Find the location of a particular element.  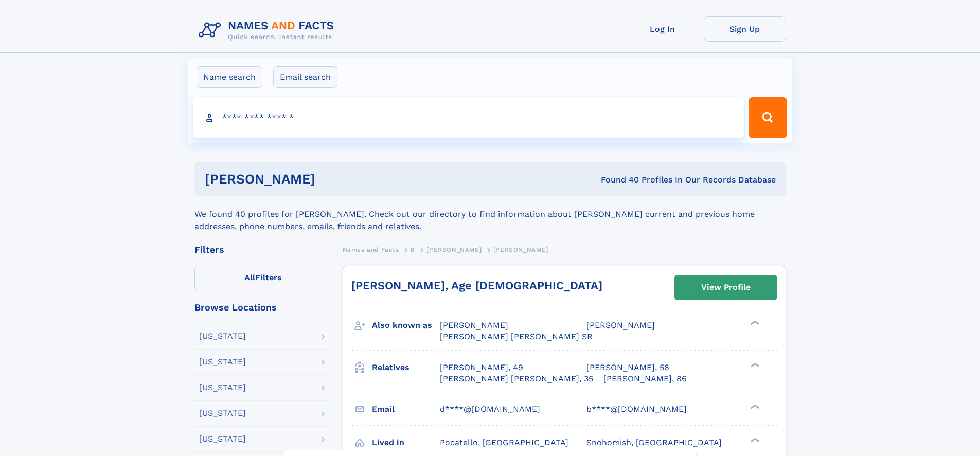

a: B is located at coordinates (413, 249).